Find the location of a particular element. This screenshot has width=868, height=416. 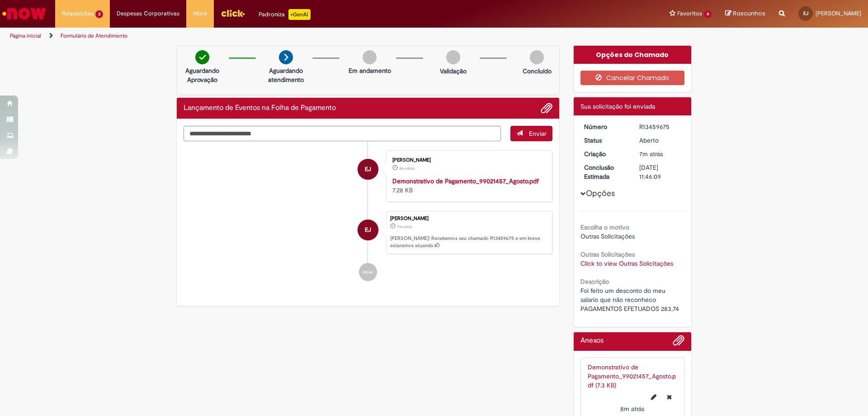

b: Escolha o motivo is located at coordinates (605, 227).